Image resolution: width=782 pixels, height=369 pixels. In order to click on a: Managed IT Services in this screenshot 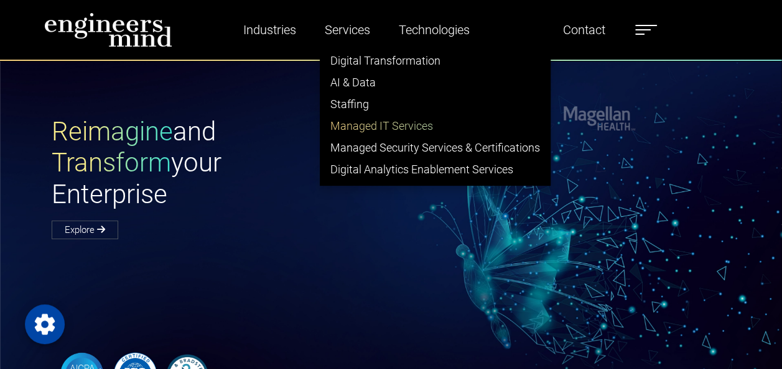, I will do `click(435, 126)`.